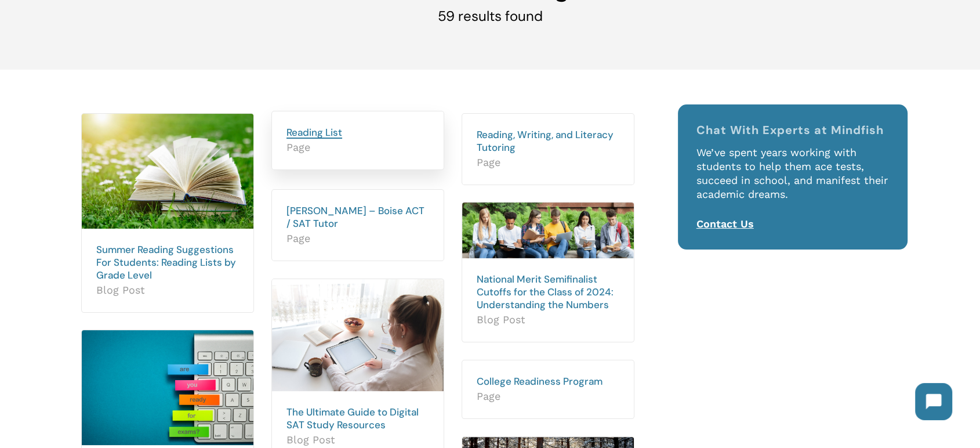 The height and width of the screenshot is (448, 980). I want to click on a: The Ultimate Guide to Digital SAT Study Resources, so click(352, 419).